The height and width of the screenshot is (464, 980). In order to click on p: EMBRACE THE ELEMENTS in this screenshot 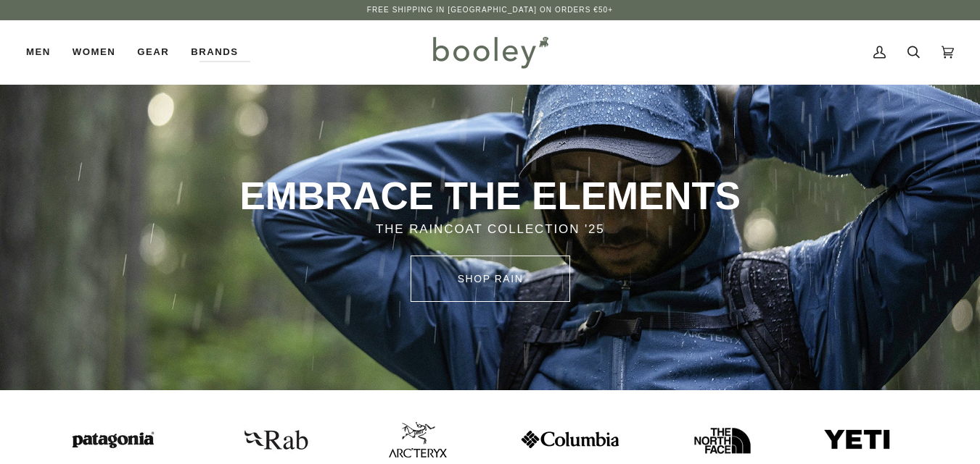, I will do `click(490, 196)`.